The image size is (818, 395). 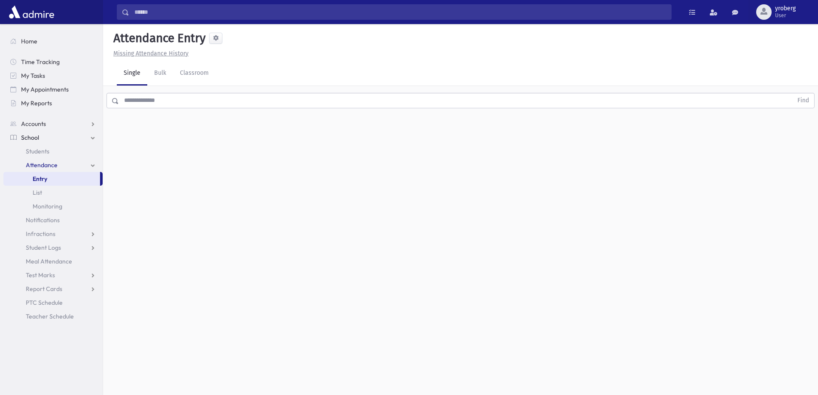 What do you see at coordinates (40, 275) in the screenshot?
I see `span: Test Marks` at bounding box center [40, 275].